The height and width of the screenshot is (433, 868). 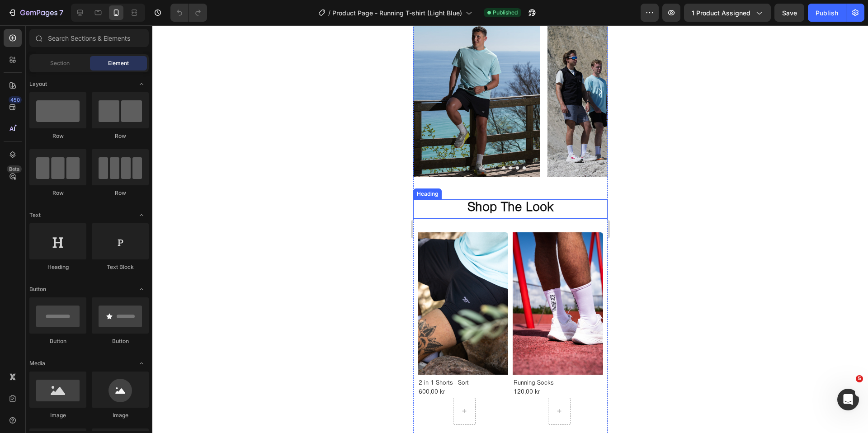 What do you see at coordinates (118, 63) in the screenshot?
I see `span: Element` at bounding box center [118, 63].